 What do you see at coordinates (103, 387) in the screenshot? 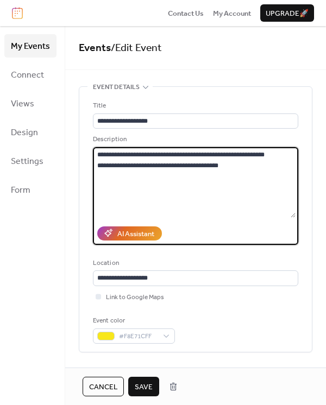
I see `button: Cancel` at bounding box center [103, 387].